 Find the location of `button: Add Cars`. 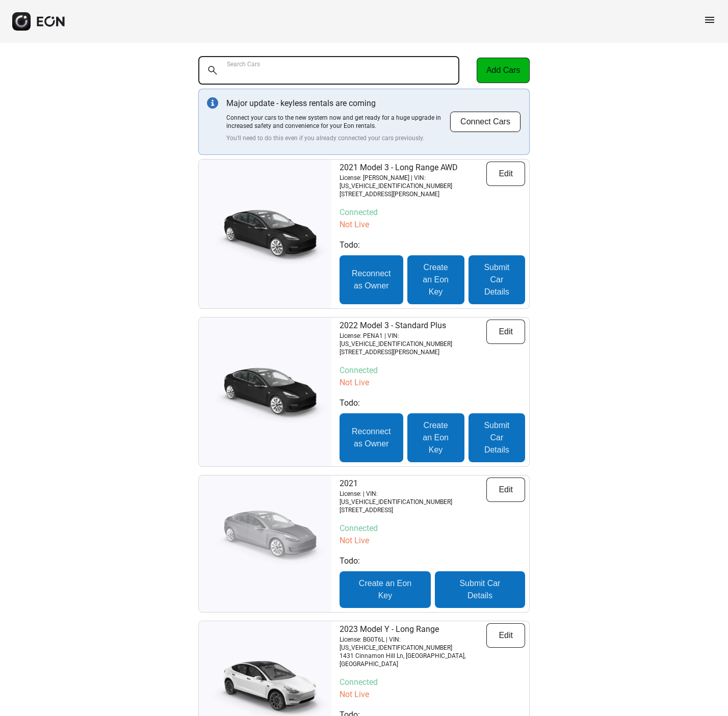

button: Add Cars is located at coordinates (503, 71).